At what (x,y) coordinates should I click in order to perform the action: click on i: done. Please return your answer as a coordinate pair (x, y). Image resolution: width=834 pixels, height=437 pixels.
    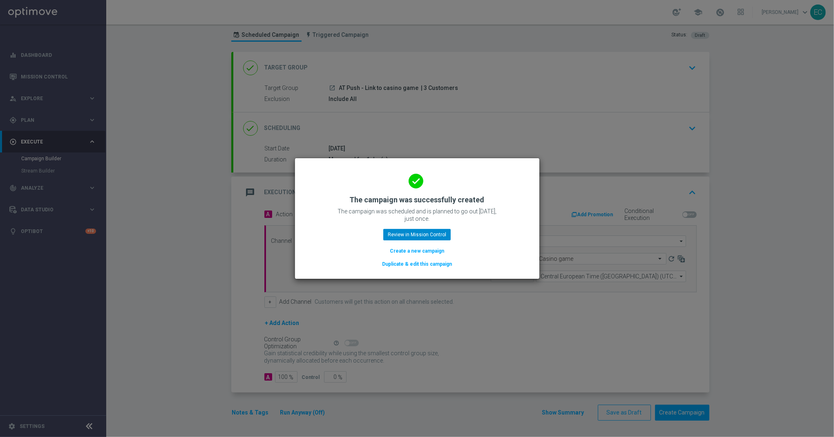
    Looking at the image, I should click on (416, 181).